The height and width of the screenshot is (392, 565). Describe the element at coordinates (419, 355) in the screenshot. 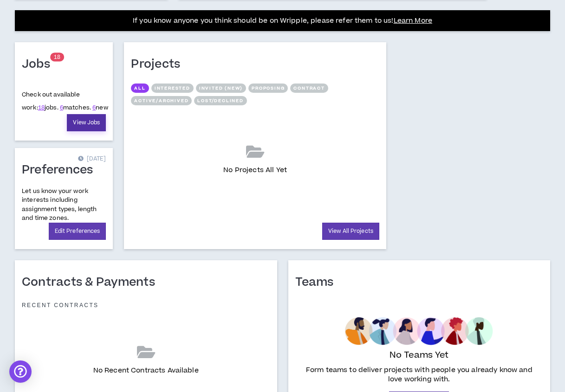

I see `p: No Teams Yet` at that location.